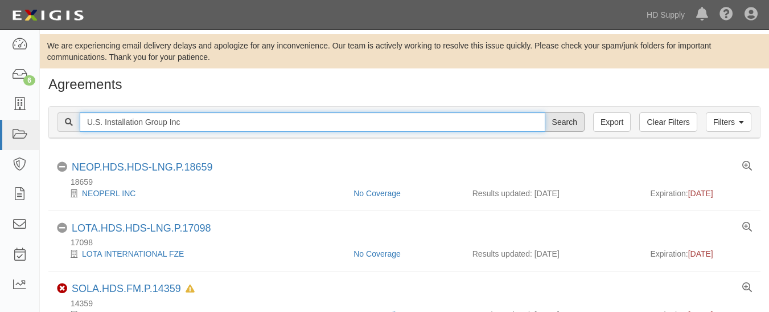 Image resolution: width=769 pixels, height=312 pixels. What do you see at coordinates (409, 242) in the screenshot?
I see `div: 17098` at bounding box center [409, 242].